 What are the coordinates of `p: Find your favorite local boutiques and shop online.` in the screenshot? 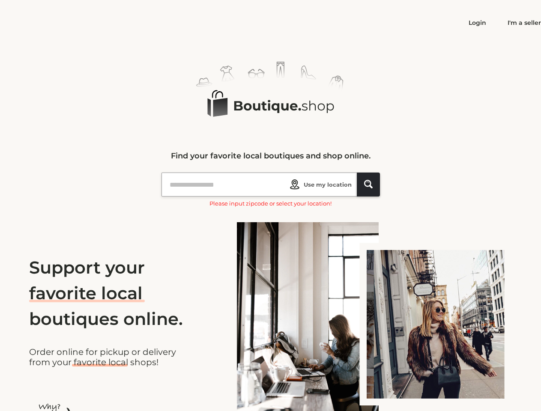 It's located at (271, 156).